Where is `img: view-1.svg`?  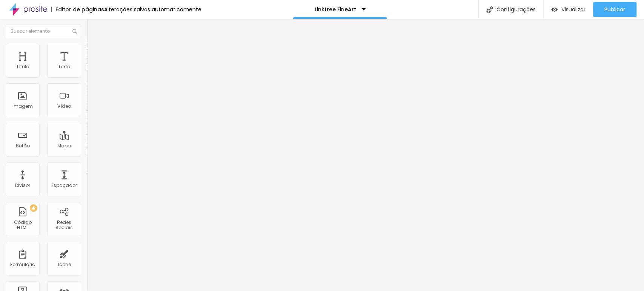
img: view-1.svg is located at coordinates (554, 9).